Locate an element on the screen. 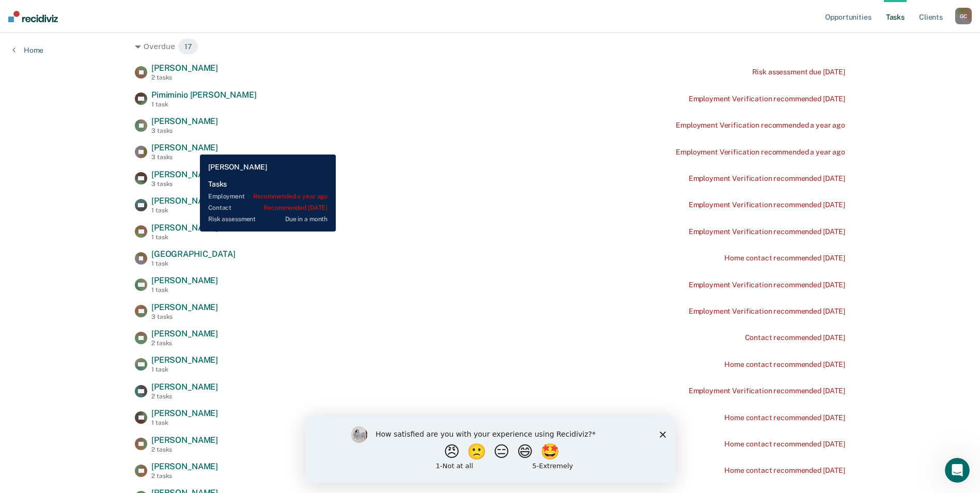  img: Profile image for Kim is located at coordinates (54, 19).